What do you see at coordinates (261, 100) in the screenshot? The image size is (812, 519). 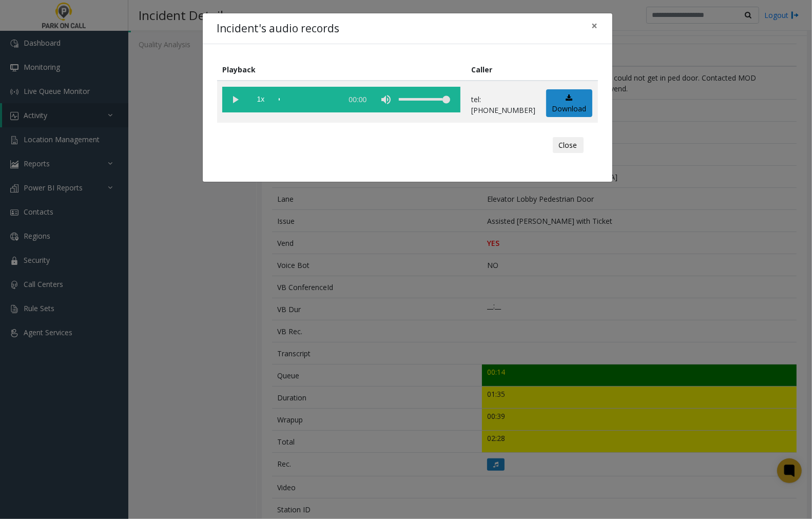 I see `span: playback speed button` at bounding box center [261, 100].